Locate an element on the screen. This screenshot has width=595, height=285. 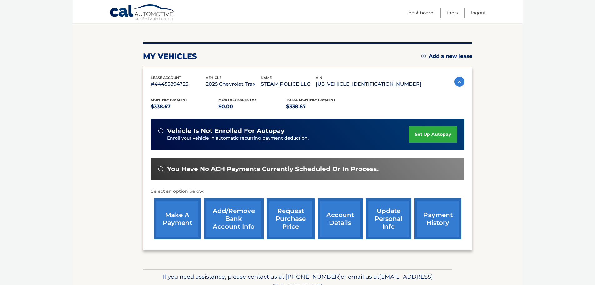
a: Dashboard is located at coordinates (421, 13).